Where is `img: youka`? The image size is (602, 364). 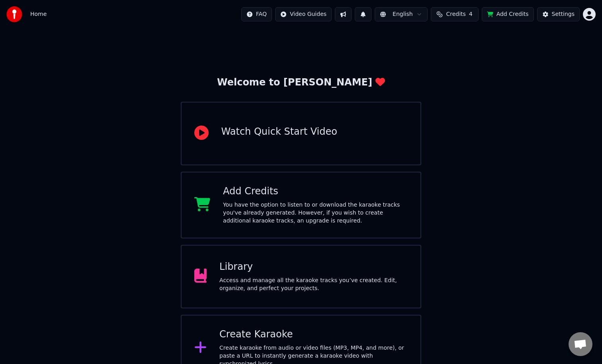
img: youka is located at coordinates (14, 14).